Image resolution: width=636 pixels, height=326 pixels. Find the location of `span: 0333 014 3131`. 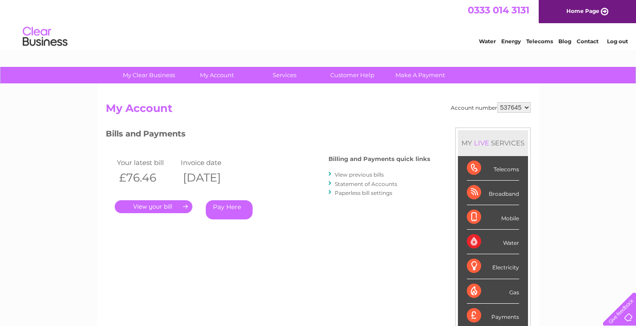

span: 0333 014 3131 is located at coordinates (498, 10).